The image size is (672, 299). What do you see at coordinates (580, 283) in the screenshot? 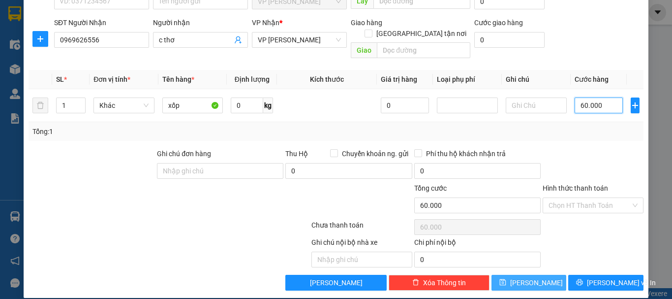
I see `span: printer` at bounding box center [580, 283].